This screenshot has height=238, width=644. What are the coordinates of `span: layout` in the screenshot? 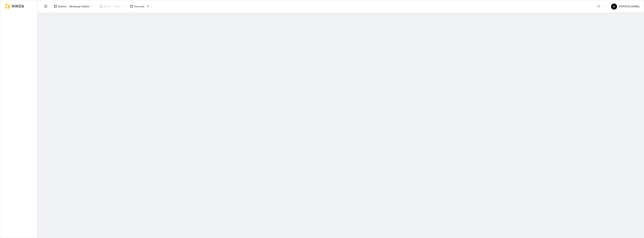 It's located at (56, 6).